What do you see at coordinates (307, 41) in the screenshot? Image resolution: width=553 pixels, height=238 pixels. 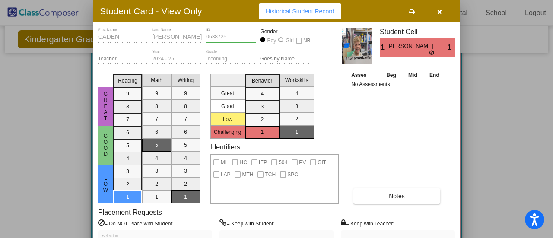 I see `span: NB` at bounding box center [307, 41].